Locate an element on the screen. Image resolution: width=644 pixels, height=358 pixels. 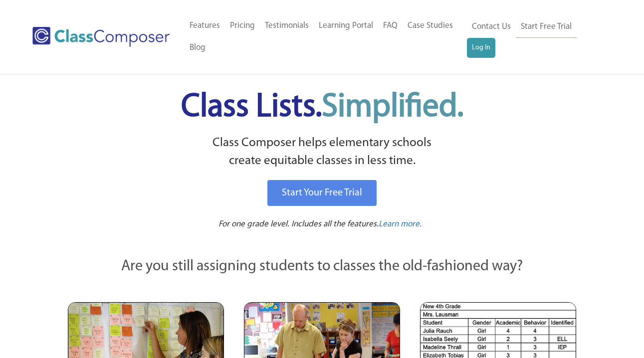
a: Testimonials is located at coordinates (287, 26).